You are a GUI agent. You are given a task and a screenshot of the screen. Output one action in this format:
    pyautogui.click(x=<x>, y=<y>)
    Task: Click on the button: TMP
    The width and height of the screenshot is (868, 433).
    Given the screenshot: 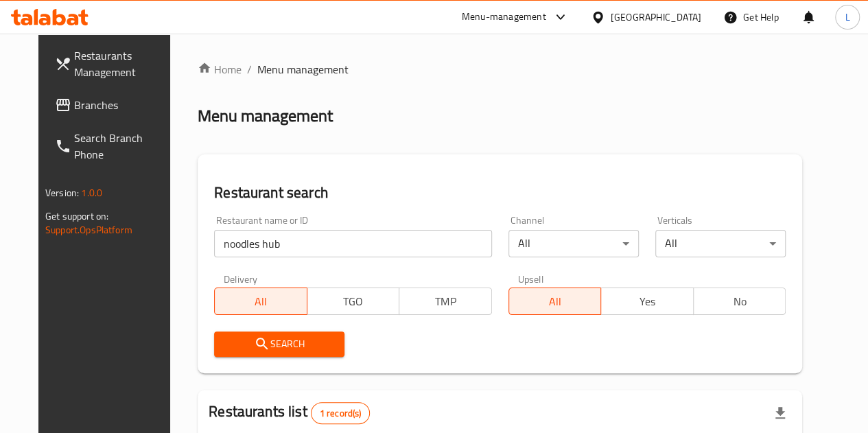 What is the action you would take?
    pyautogui.click(x=445, y=301)
    